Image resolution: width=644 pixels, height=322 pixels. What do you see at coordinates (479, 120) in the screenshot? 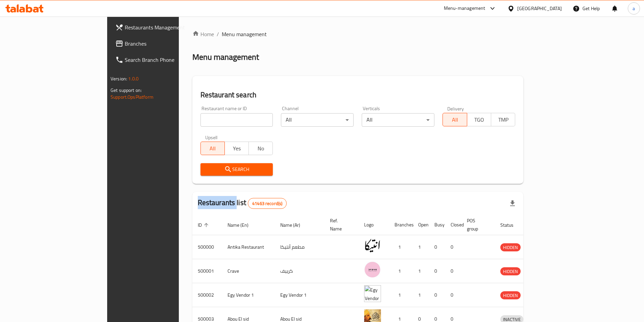
I see `button: TGO` at bounding box center [479, 120].